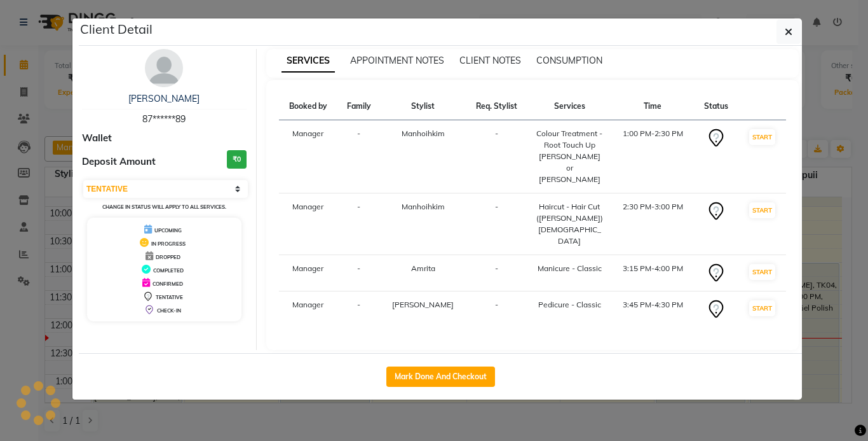 This screenshot has width=868, height=441. What do you see at coordinates (164, 206) in the screenshot?
I see `small: Change in status will apply to all services.` at bounding box center [164, 206].